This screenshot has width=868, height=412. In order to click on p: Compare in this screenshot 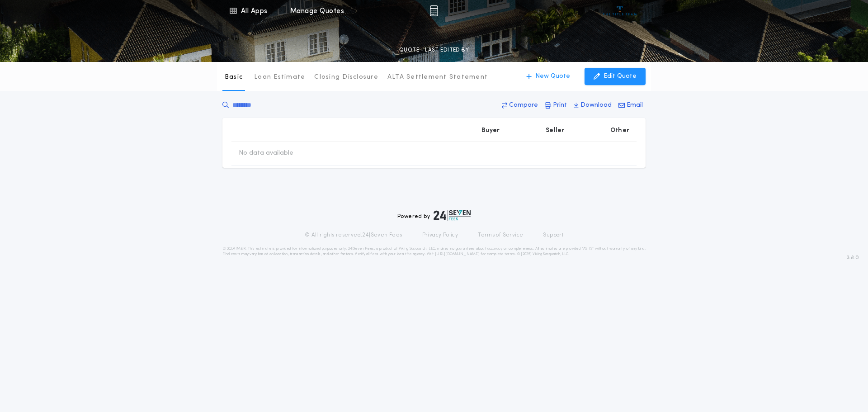, I will do `click(524, 105)`.